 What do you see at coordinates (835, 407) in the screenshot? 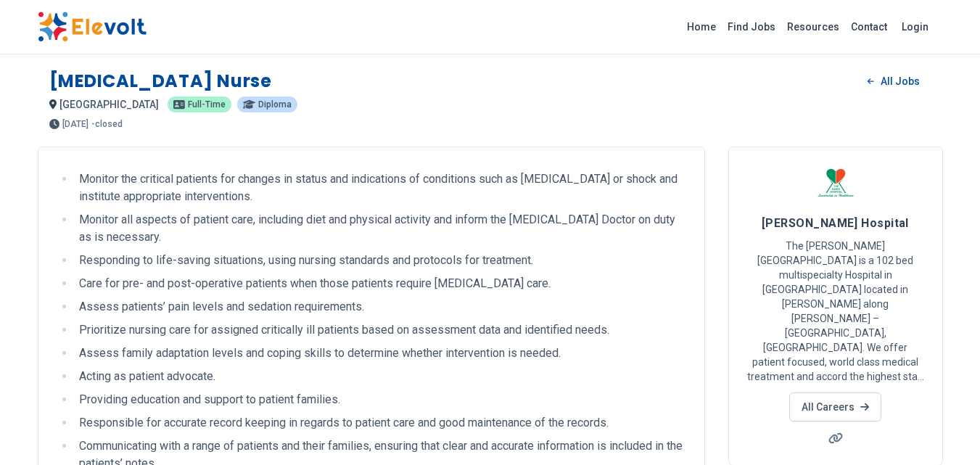
I see `a: All Careers` at bounding box center [835, 407].